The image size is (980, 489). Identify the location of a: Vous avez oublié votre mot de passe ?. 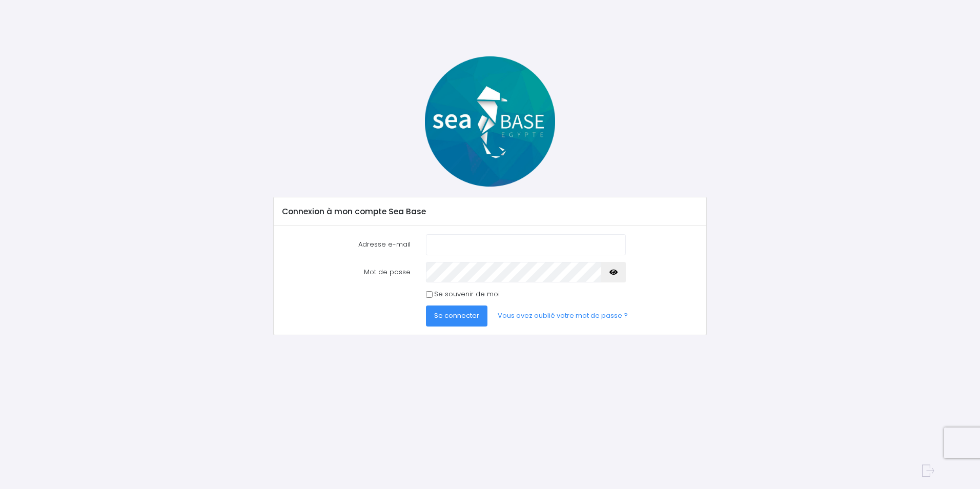
(563, 316).